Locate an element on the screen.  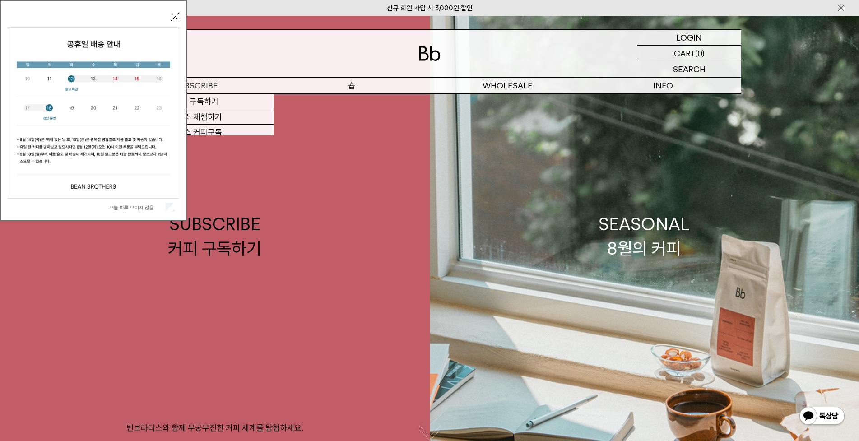
p: CART is located at coordinates (685, 53).